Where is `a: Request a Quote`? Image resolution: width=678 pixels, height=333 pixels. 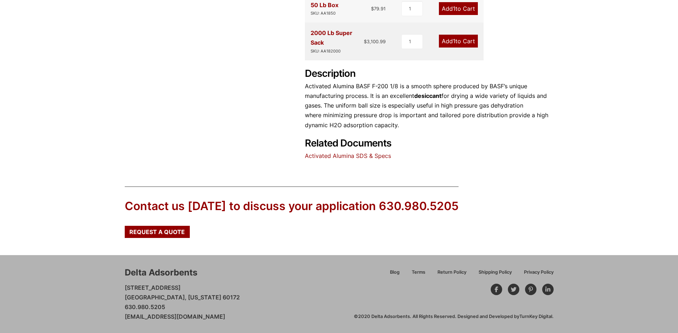
a: Request a Quote is located at coordinates (157, 232).